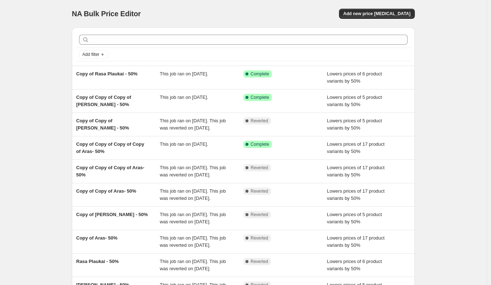  Describe the element at coordinates (97, 261) in the screenshot. I see `span: Rasa Plaukai - 50%` at that location.